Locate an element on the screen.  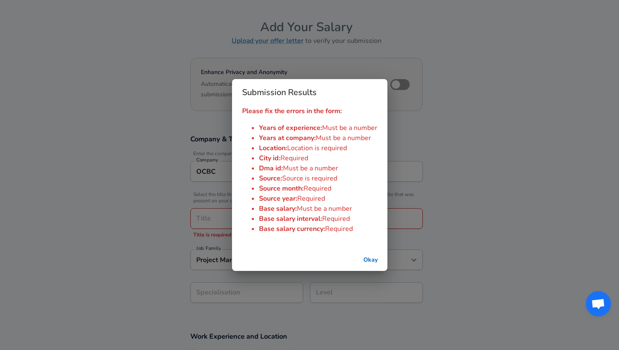
span: Source : is located at coordinates (270, 179).